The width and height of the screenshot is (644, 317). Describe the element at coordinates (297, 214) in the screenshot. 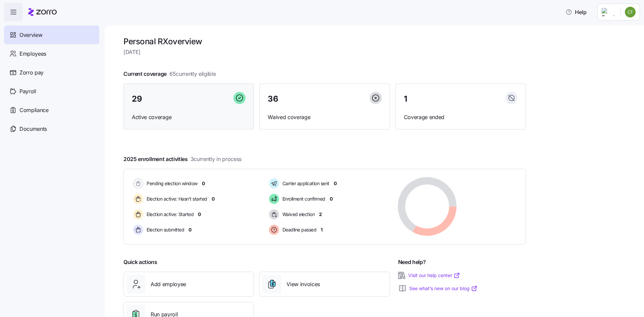

I see `span: Waived election` at that location.